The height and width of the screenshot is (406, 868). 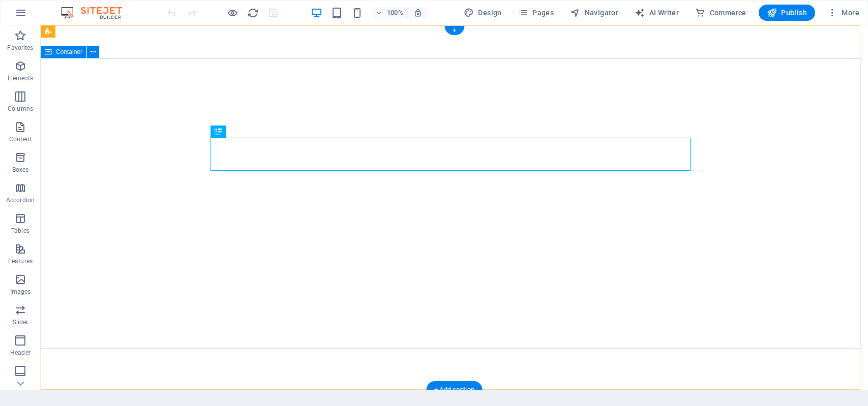 I want to click on span: Container, so click(x=69, y=52).